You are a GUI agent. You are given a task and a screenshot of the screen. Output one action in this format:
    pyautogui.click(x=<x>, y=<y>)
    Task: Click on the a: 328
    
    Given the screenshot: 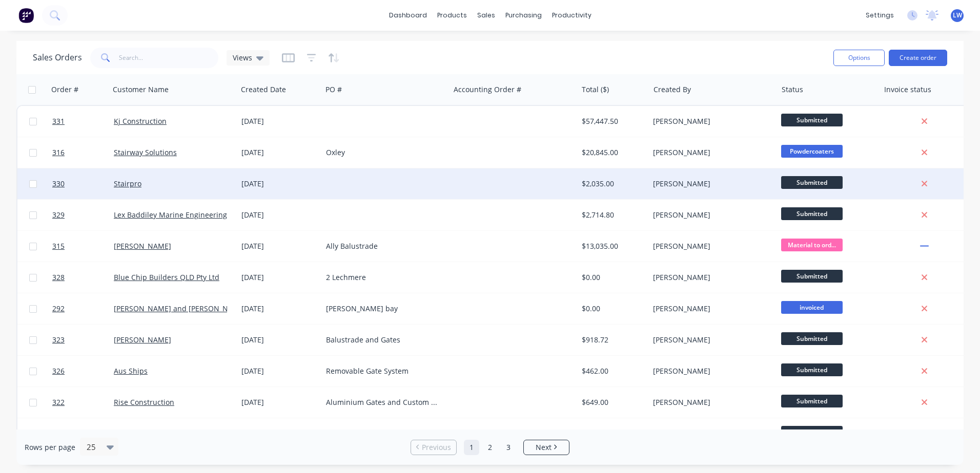 What is the action you would take?
    pyautogui.click(x=83, y=277)
    